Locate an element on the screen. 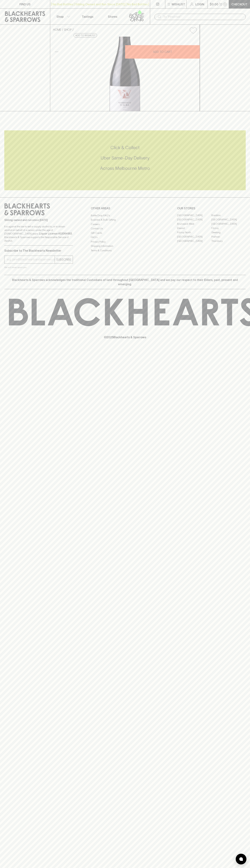 The image size is (250, 868). a: Thornbury is located at coordinates (229, 241).